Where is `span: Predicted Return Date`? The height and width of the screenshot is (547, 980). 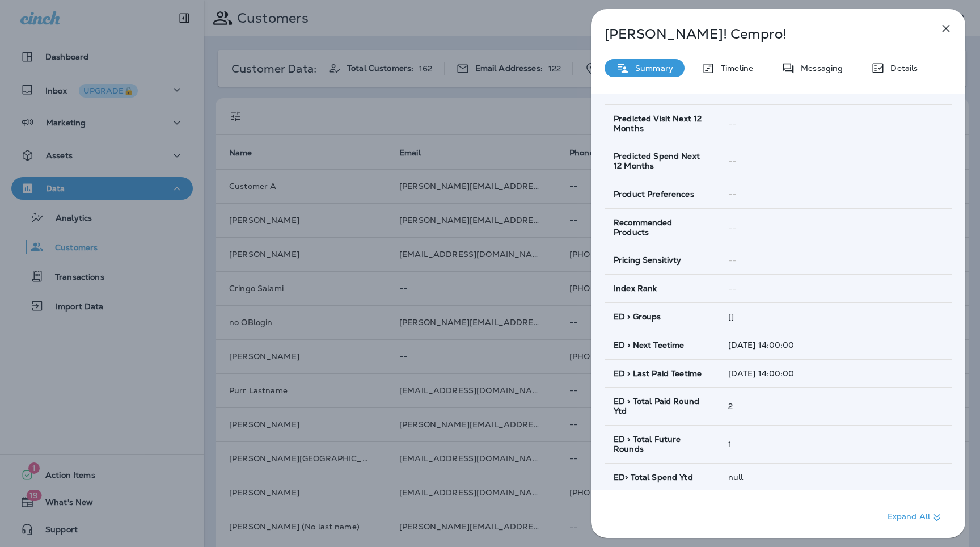 span: Predicted Return Date is located at coordinates (658, 90).